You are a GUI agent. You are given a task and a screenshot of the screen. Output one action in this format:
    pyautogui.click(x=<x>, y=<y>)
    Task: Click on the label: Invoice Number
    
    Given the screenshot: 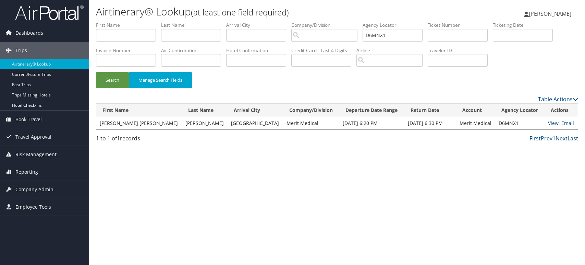 What is the action you would take?
    pyautogui.click(x=129, y=50)
    